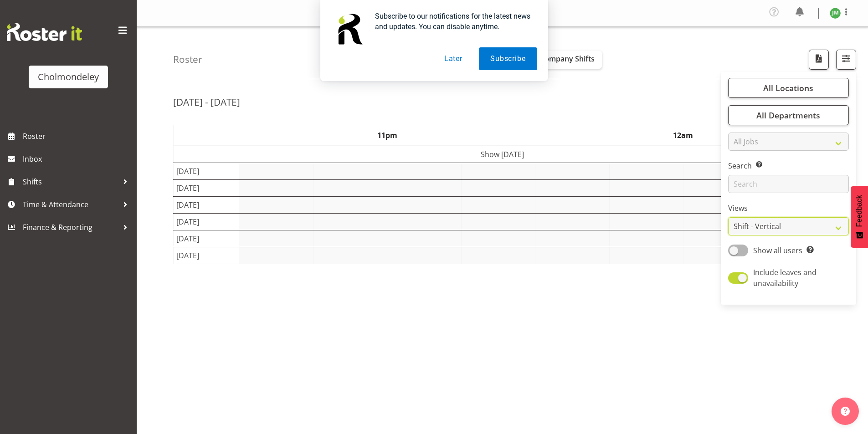  What do you see at coordinates (789, 88) in the screenshot?
I see `button: All Locations` at bounding box center [789, 88].